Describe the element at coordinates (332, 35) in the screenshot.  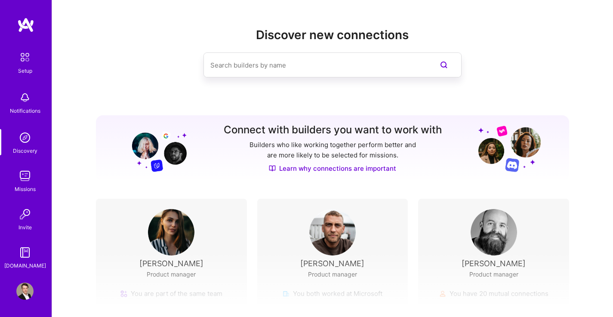
I see `h2: Discover new connections` at that location.